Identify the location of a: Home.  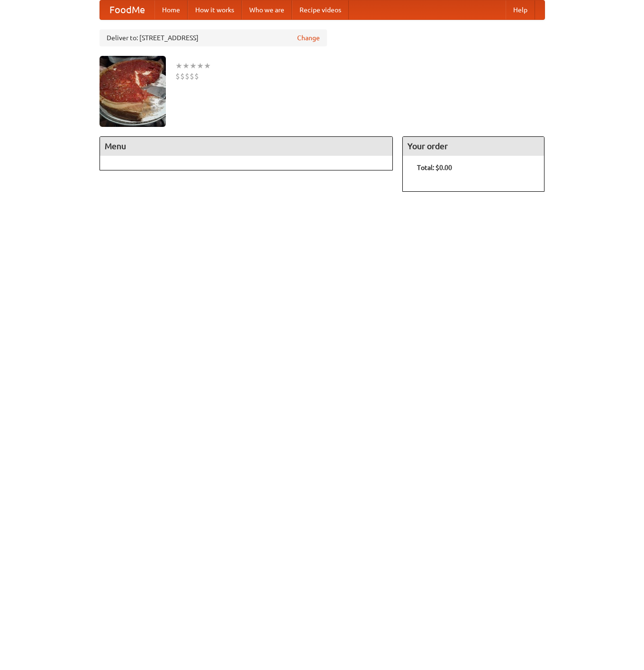
(171, 10).